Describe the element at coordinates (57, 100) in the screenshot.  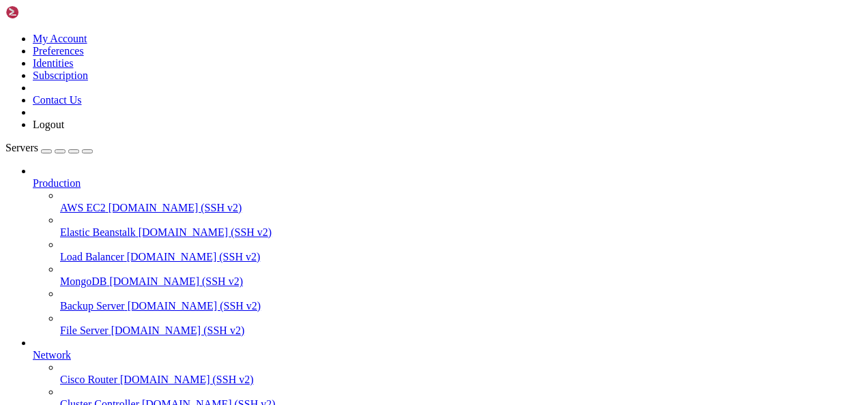
I see `a: Contact Us` at that location.